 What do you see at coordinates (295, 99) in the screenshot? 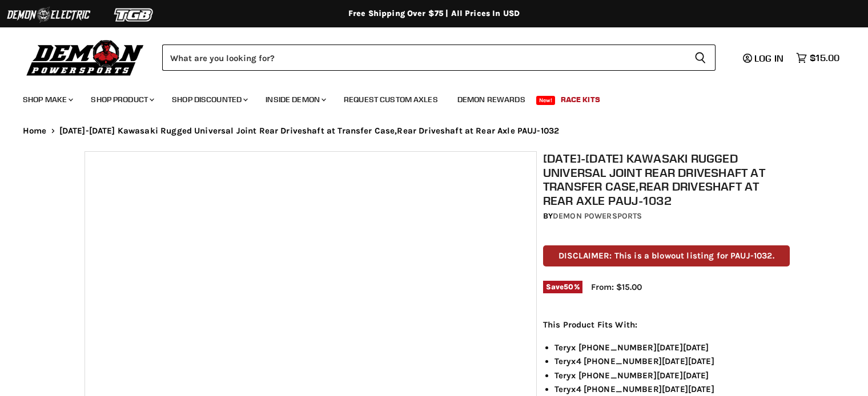
I see `a: Inside Demon` at bounding box center [295, 99].